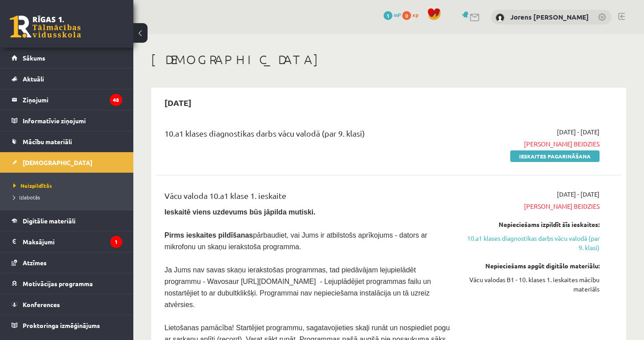 Image resolution: width=644 pixels, height=340 pixels. Describe the element at coordinates (67, 325) in the screenshot. I see `a: Proktoringa izmēģinājums` at that location.